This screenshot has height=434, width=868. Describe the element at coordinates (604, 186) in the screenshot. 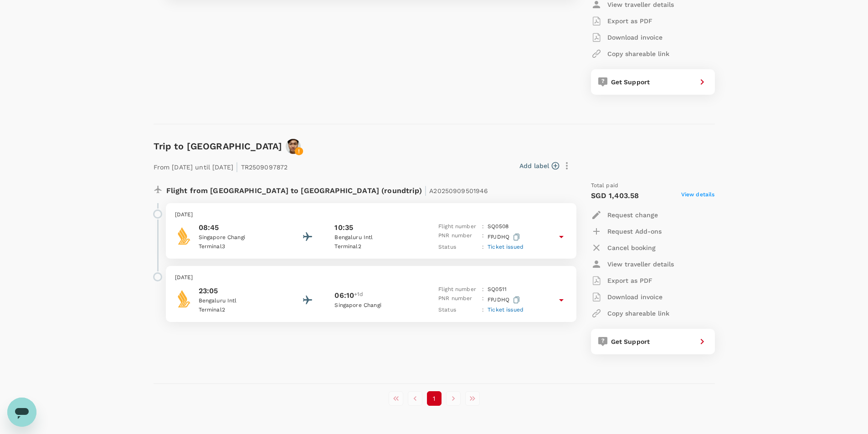

I see `span: Total paid` at that location.